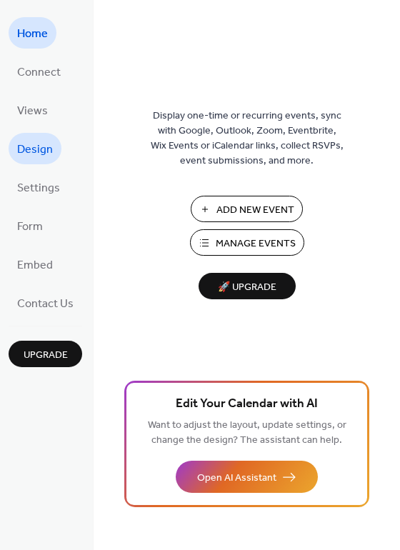  Describe the element at coordinates (246, 209) in the screenshot. I see `button: Add New Event` at that location.